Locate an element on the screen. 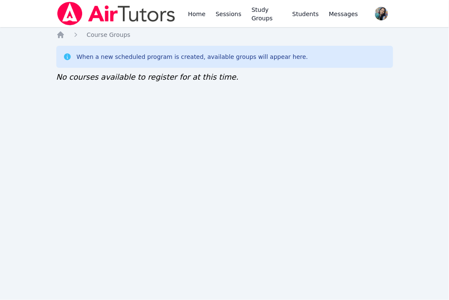  div: When a new scheduled program is created, available groups will appear here. is located at coordinates (192, 57).